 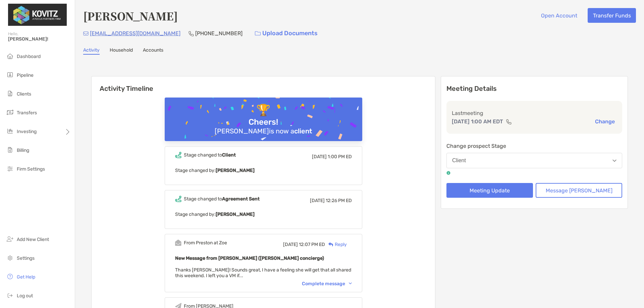 What do you see at coordinates (191, 33) in the screenshot?
I see `img: Phone Icon` at bounding box center [191, 33].